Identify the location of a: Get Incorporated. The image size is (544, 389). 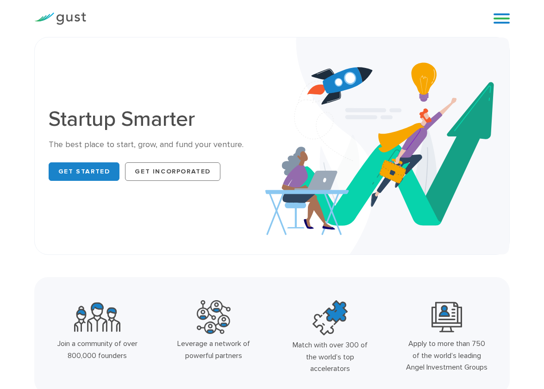
(173, 172).